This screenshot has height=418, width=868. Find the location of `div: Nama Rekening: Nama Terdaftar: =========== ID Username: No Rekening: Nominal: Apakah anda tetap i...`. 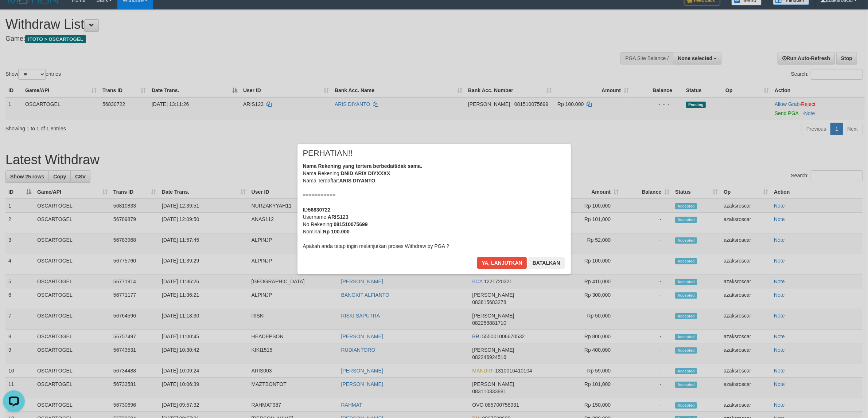

div: Nama Rekening: Nama Terdaftar: =========== ID Username: No Rekening: Nominal: Apakah anda tetap i... is located at coordinates (434, 206).